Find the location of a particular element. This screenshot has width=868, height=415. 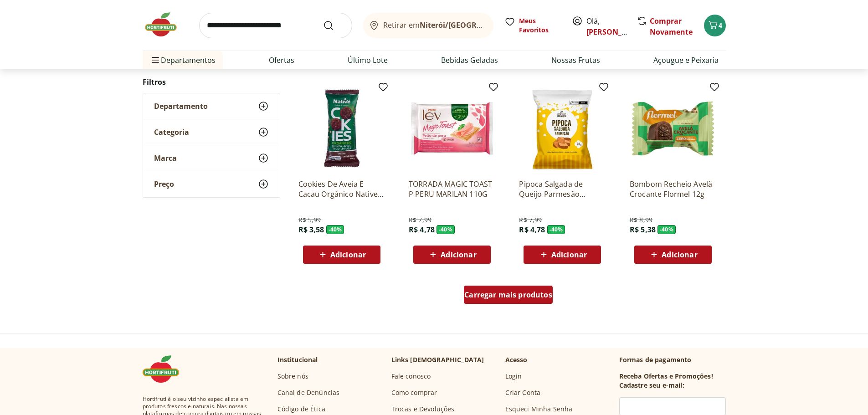

a: TORRADA MAGIC TOAST P PERU MARILAN 110G is located at coordinates (452, 189).